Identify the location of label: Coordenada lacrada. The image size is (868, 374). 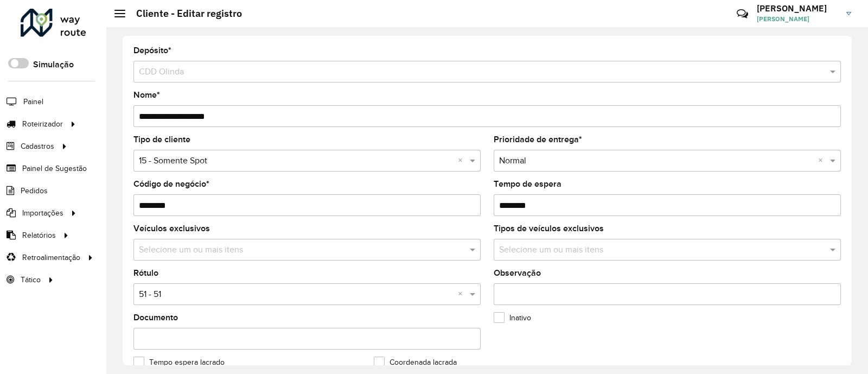
(415, 362).